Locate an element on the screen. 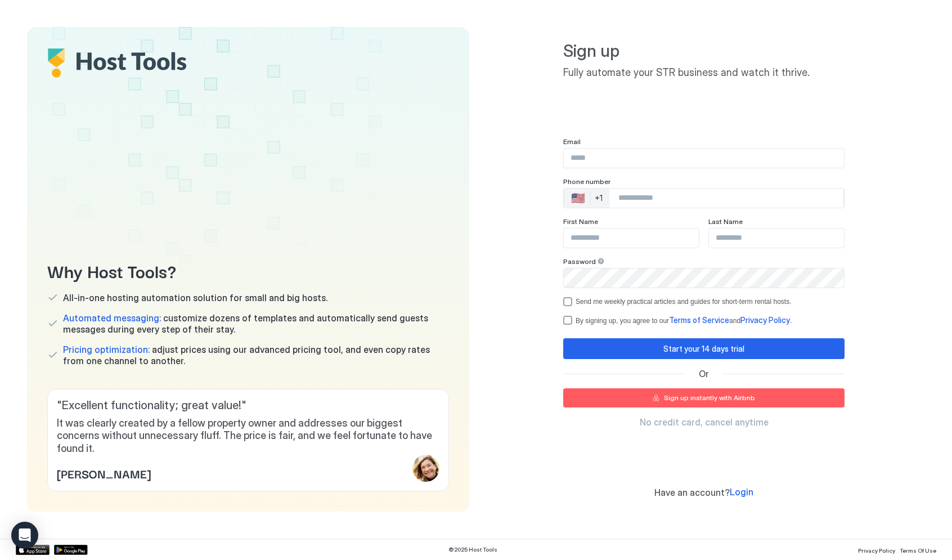 Image resolution: width=952 pixels, height=560 pixels. a: Terms Of Use is located at coordinates (918, 549).